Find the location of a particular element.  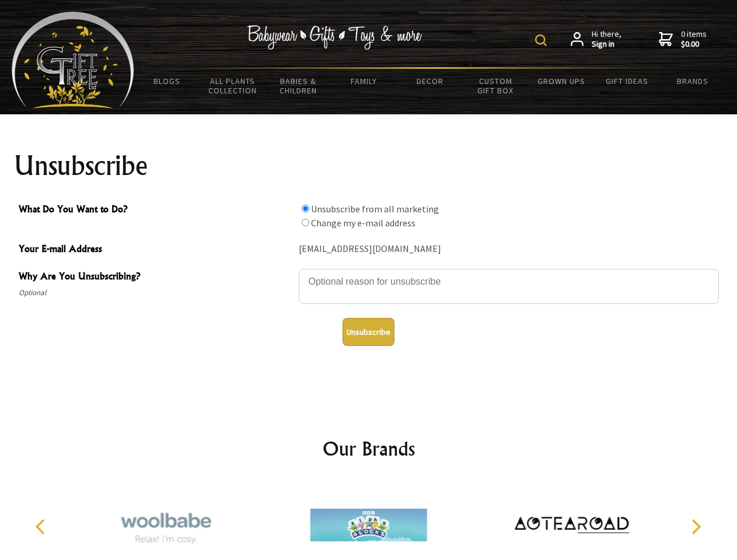

label: Change my e-mail address is located at coordinates (363, 223).